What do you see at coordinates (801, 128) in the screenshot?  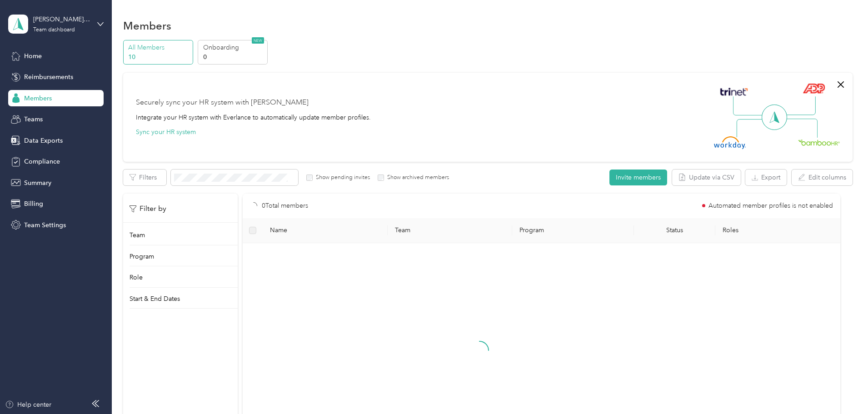 I see `img: Line Right Down` at bounding box center [801, 128].